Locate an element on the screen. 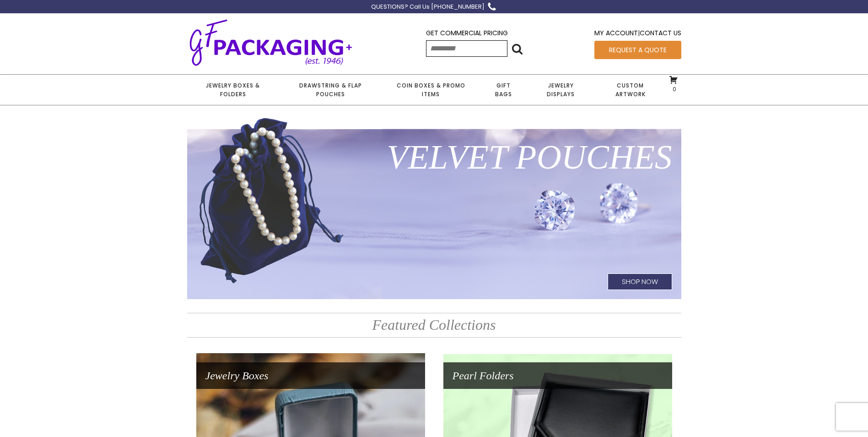 This screenshot has height=437, width=868. a: Request a Quote is located at coordinates (637, 50).